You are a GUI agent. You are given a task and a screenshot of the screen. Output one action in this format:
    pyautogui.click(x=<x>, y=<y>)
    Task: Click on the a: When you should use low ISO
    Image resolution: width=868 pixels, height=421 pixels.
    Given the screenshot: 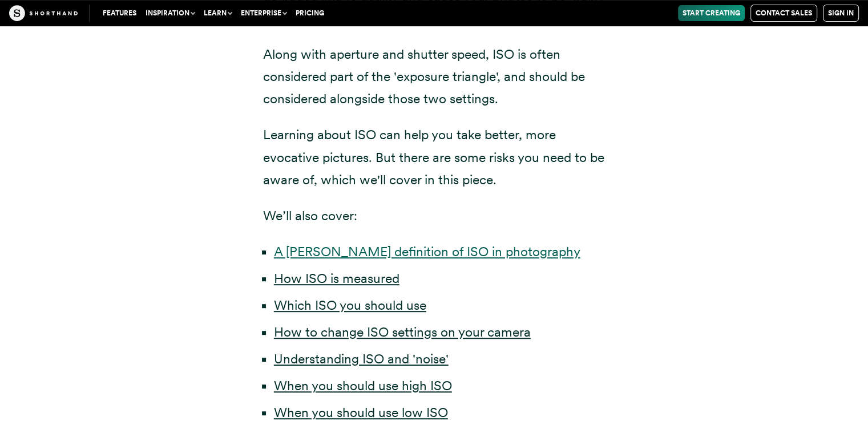 What is the action you would take?
    pyautogui.click(x=361, y=412)
    